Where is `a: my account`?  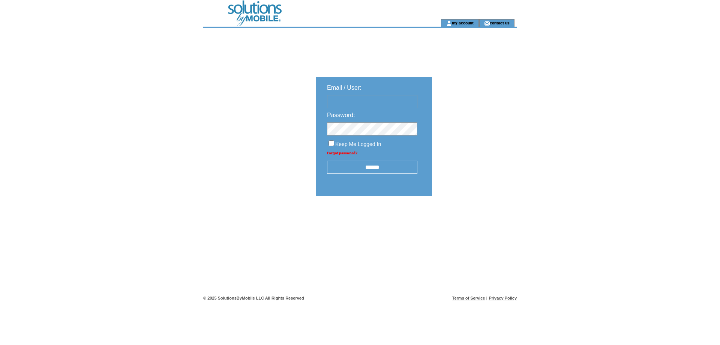
a: my account is located at coordinates (463, 23).